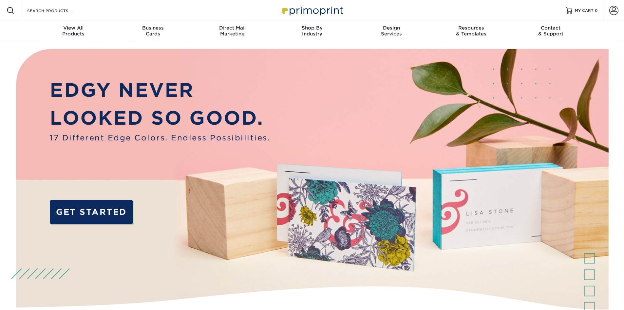 This screenshot has width=624, height=310. What do you see at coordinates (471, 28) in the screenshot?
I see `span: Resources` at bounding box center [471, 28].